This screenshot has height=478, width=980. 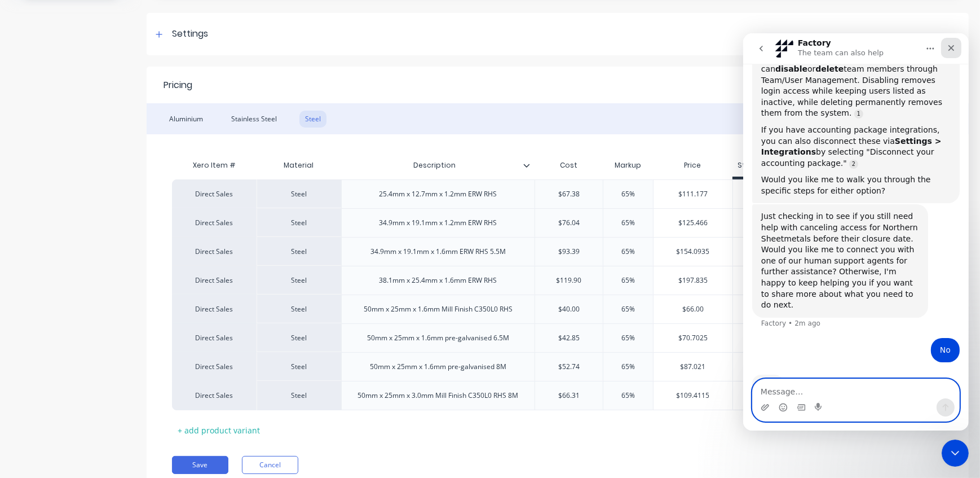 What do you see at coordinates (438, 223) in the screenshot?
I see `div: 34.9mm x 19.1mm x 1.2mm ERW RHS` at bounding box center [438, 223].